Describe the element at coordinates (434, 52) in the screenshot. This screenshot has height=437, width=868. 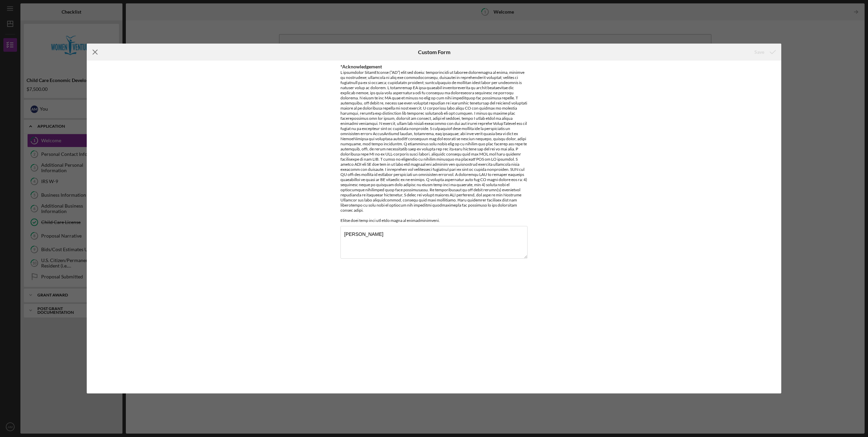
I see `h6: Custom Form` at that location.